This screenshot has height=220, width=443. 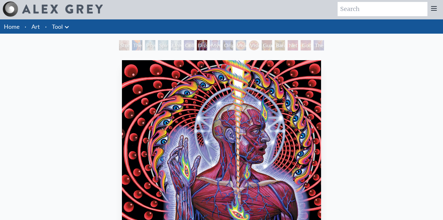 What do you see at coordinates (150, 45) in the screenshot?
I see `div: Psychic Energy System` at bounding box center [150, 45].